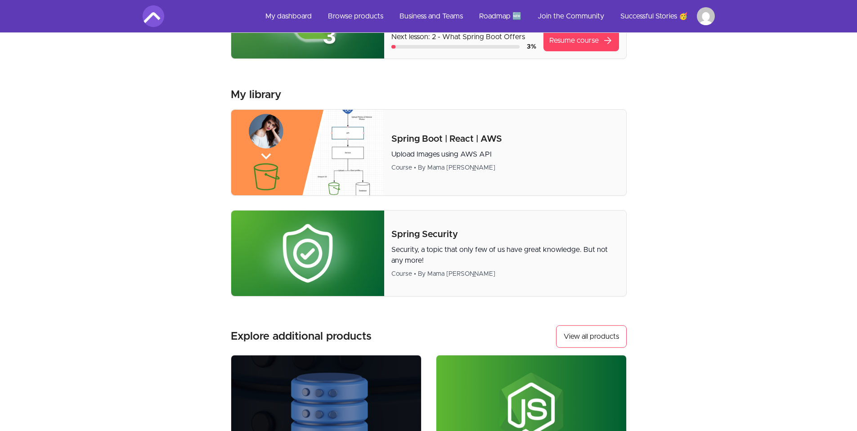 The height and width of the screenshot is (431, 857). I want to click on a: Business and Teams, so click(431, 16).